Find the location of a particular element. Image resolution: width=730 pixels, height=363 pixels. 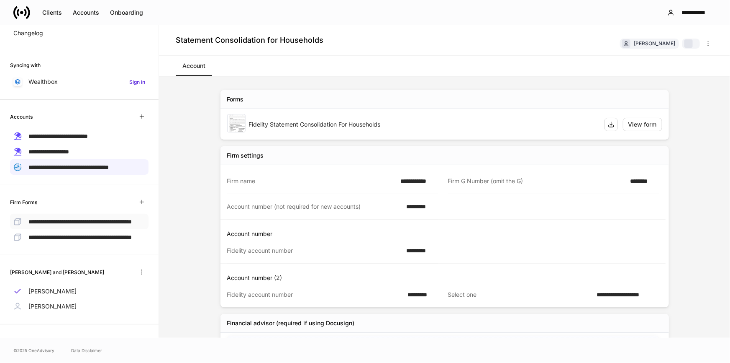

p: Wealthbox is located at coordinates (43, 82).